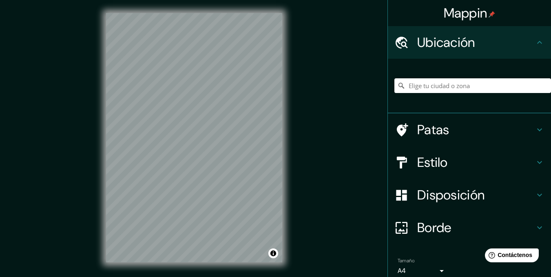  I want to click on img: pin-icon.png, so click(492, 14).